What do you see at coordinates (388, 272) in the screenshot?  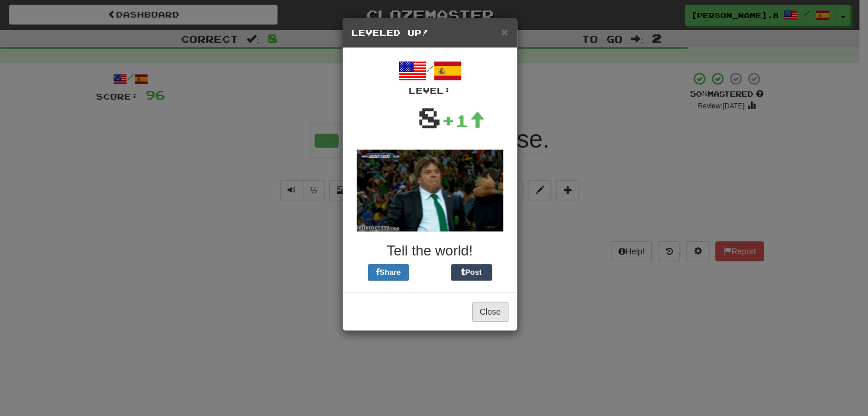 I see `button: Share` at bounding box center [388, 272].